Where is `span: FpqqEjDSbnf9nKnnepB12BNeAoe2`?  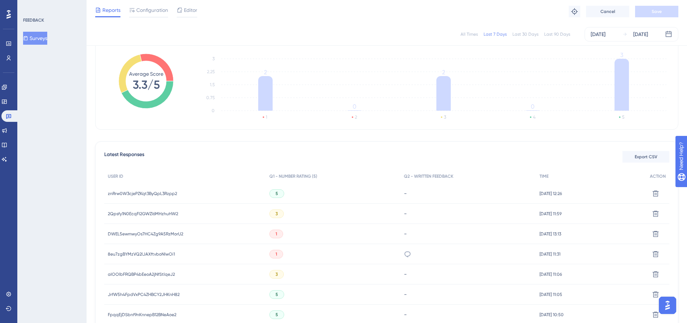 span: FpqqEjDSbnf9nKnnepB12BNeAoe2 is located at coordinates (142, 315).